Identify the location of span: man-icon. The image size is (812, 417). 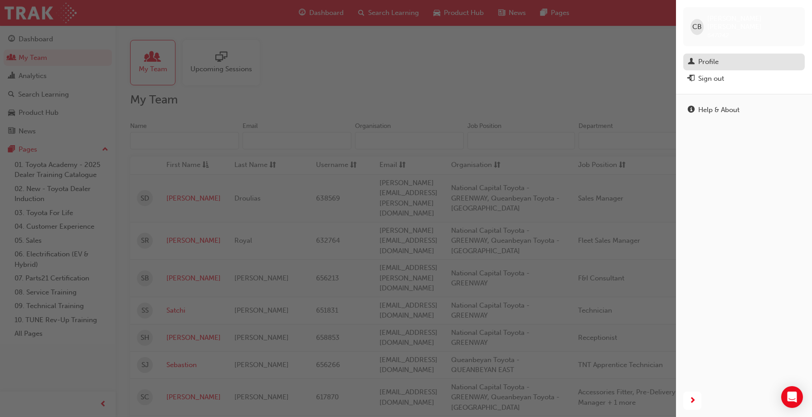
(691, 62).